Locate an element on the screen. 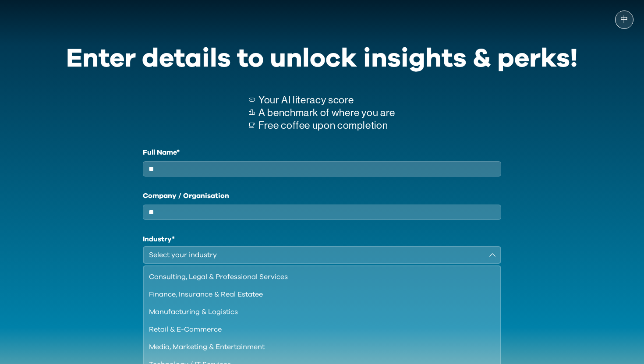 Image resolution: width=644 pixels, height=364 pixels. div: Select your industry is located at coordinates (316, 255).